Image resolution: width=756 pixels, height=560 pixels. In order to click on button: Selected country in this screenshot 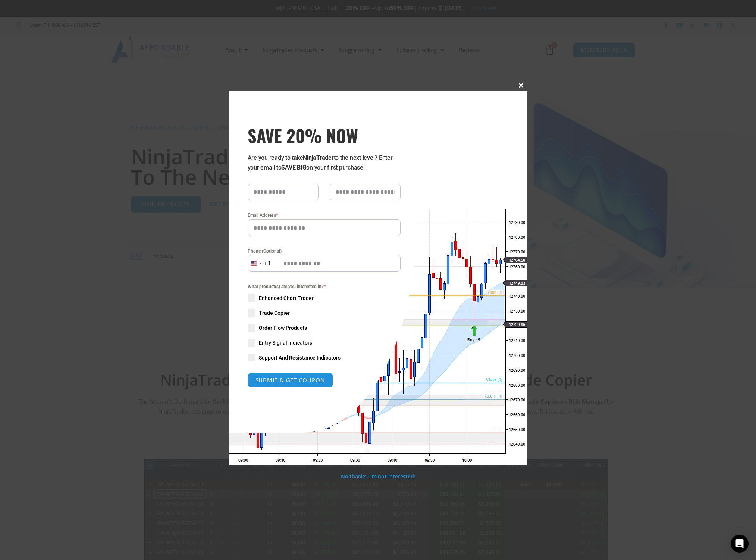, I will do `click(260, 263)`.